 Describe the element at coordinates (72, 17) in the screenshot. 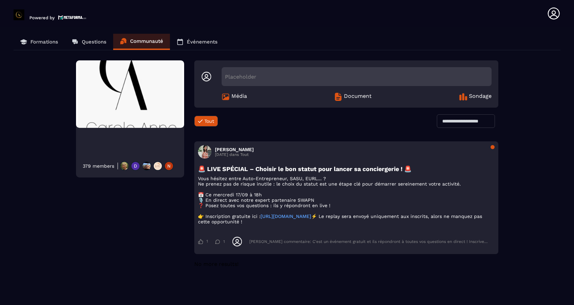

I see `img: logo` at that location.